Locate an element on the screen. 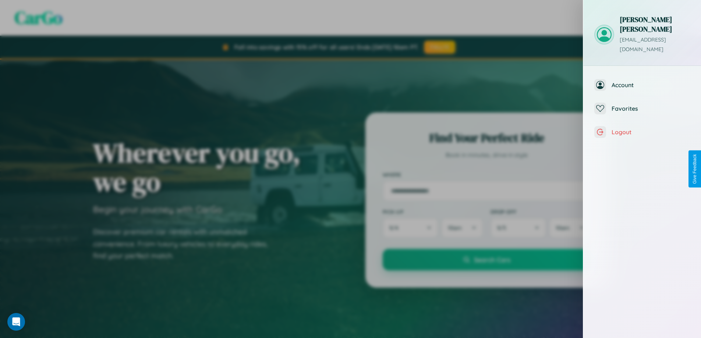 This screenshot has width=701, height=338. button: Account is located at coordinates (642, 85).